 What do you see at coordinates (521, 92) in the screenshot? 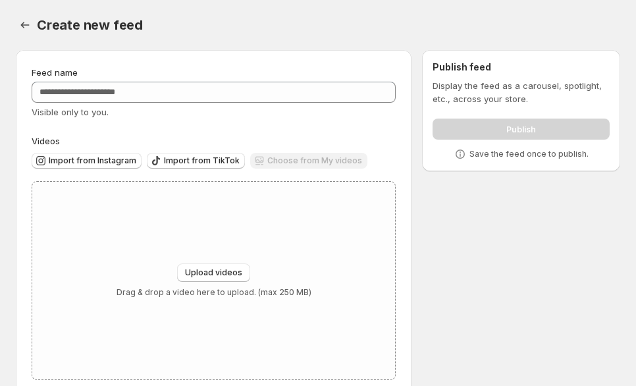
I see `p: Display the feed as a carousel, spotlight, etc., across your store.` at bounding box center [521, 92].